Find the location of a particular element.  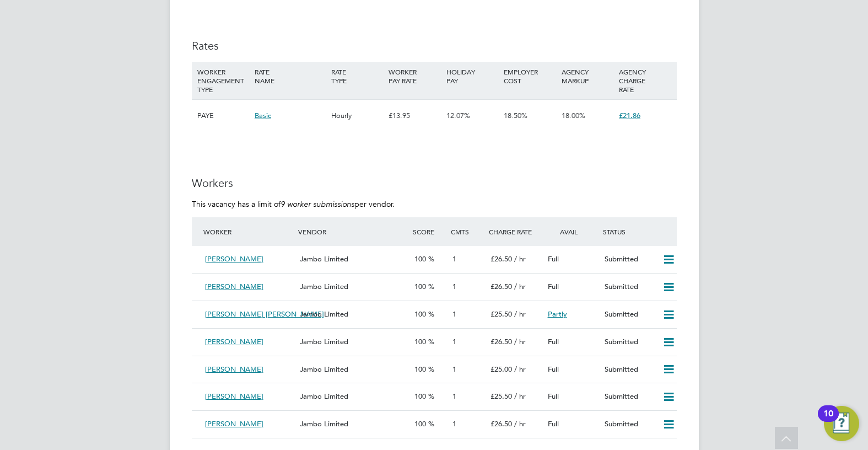

button: Open Resource Center, 10 new notifications is located at coordinates (842, 423).